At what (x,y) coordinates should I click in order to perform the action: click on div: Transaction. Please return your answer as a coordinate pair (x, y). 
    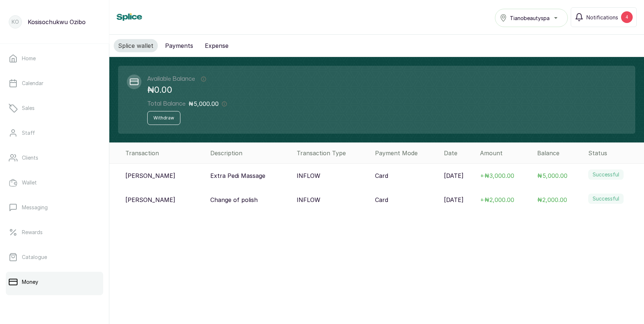
    Looking at the image, I should click on (165, 153).